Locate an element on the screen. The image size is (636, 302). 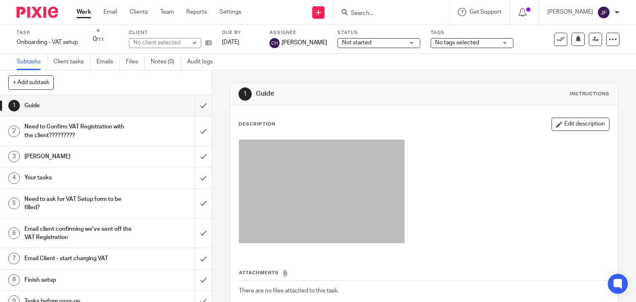
label: Tags is located at coordinates (472, 33).